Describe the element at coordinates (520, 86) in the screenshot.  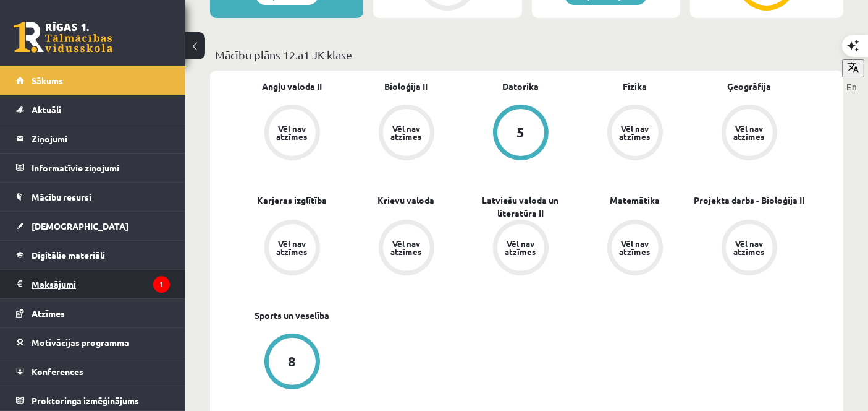
I see `a: Datorika` at that location.